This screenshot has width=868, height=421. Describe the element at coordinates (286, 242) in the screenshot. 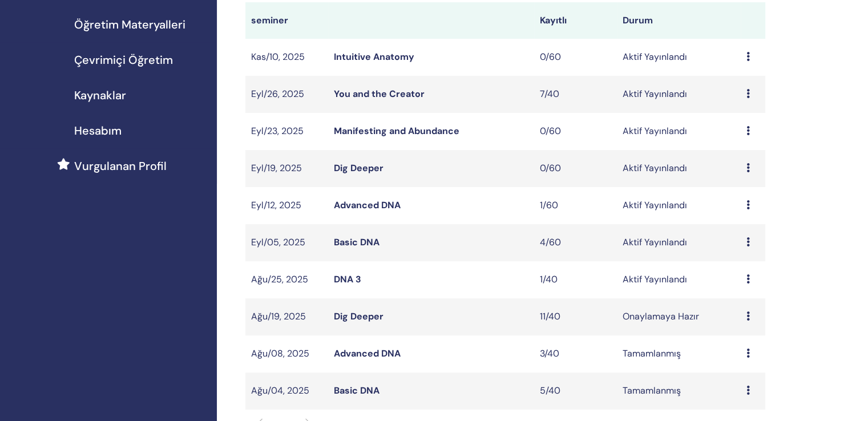

I see `td: Eyl/05, 2025` at that location.